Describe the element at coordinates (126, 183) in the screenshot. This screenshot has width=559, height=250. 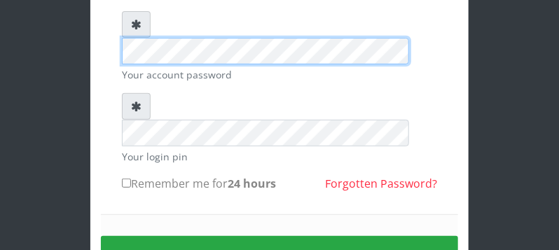
I see `input: Remember me for24 hours` at that location.